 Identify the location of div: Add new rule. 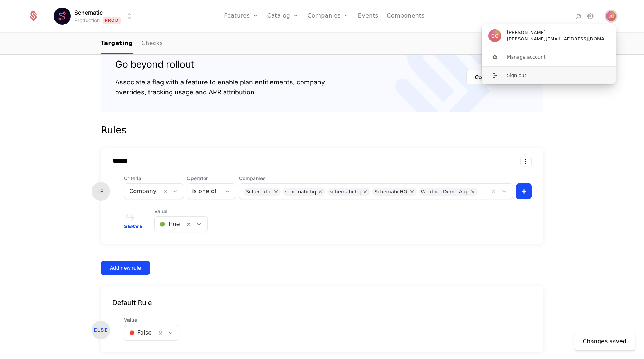
(125, 268).